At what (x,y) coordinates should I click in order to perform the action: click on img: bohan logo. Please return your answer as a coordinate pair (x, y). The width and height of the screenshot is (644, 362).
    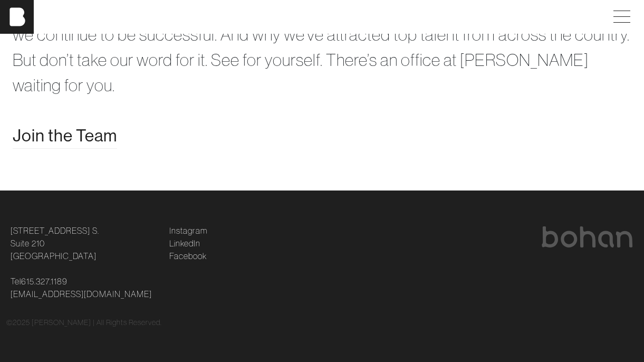
    Looking at the image, I should click on (587, 237).